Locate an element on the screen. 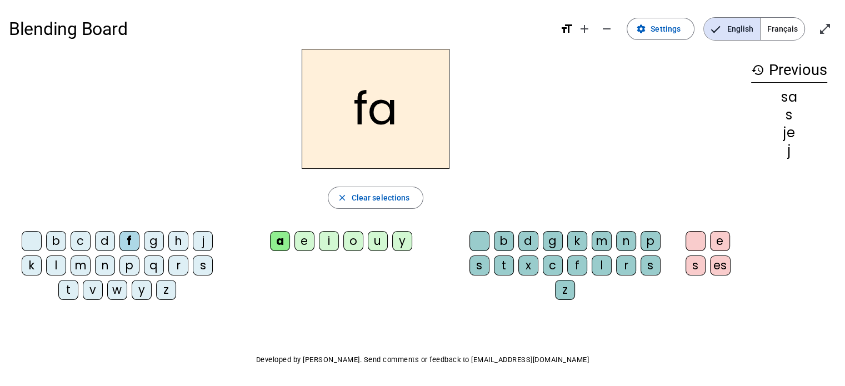  div: x is located at coordinates (528, 266).